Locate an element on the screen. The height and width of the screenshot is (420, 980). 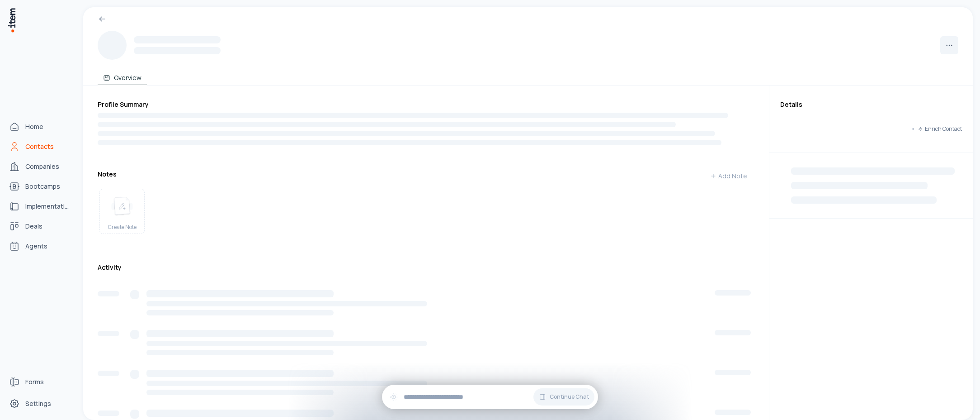
span: Bootcamps is located at coordinates (43, 186).